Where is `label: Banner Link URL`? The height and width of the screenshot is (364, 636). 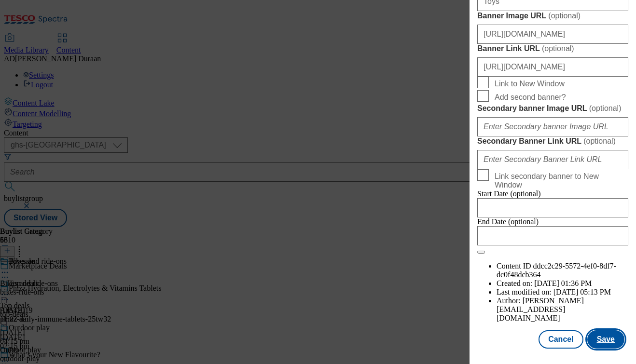 label: Banner Link URL is located at coordinates (553, 49).